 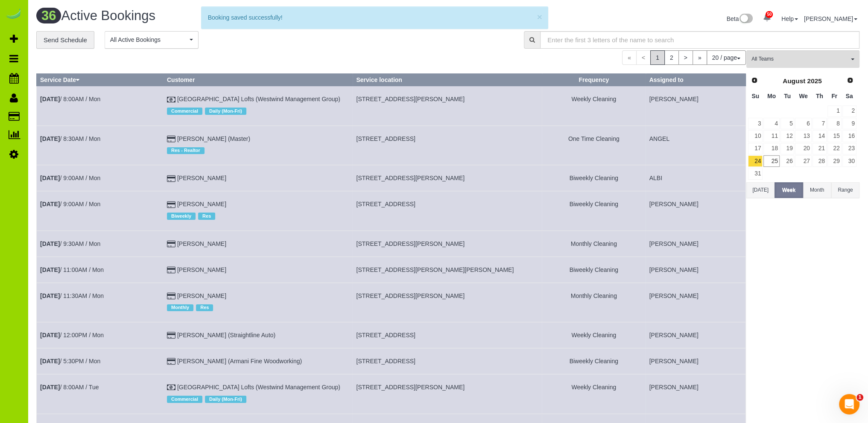 What do you see at coordinates (771, 136) in the screenshot?
I see `a: 11` at bounding box center [771, 136].